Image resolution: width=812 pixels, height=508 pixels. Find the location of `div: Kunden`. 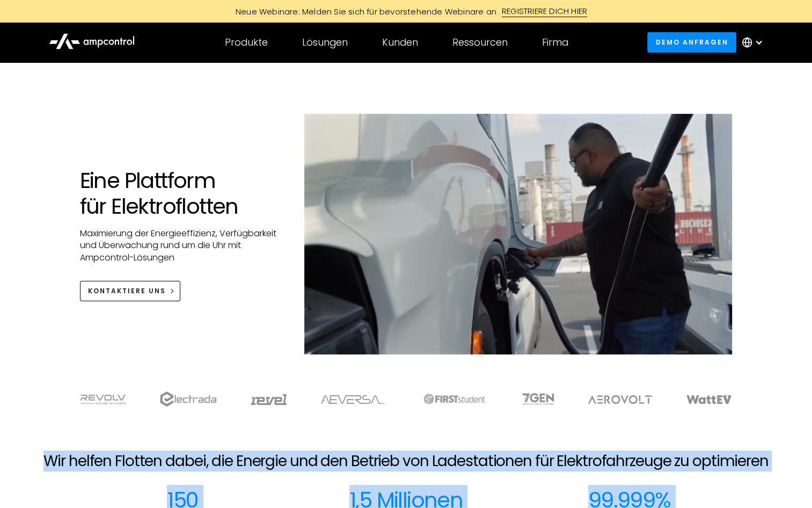

div: Kunden is located at coordinates (400, 42).